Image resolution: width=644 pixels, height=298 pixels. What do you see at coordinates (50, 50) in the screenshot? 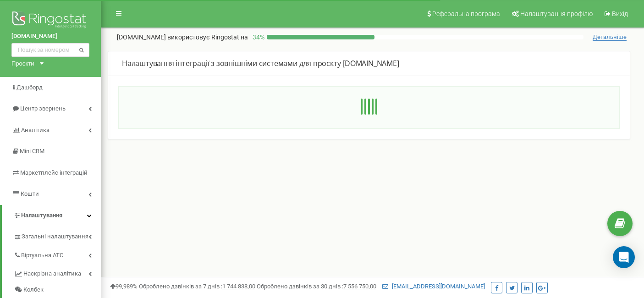
I see `input: Пошук за номером` at bounding box center [50, 50].